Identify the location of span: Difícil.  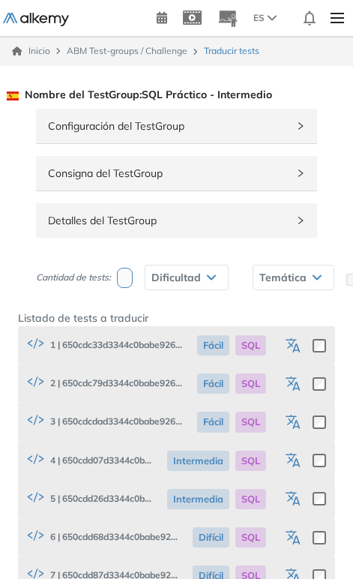
(211, 537).